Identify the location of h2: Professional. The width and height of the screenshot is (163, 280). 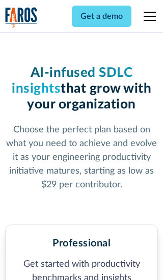
(81, 243).